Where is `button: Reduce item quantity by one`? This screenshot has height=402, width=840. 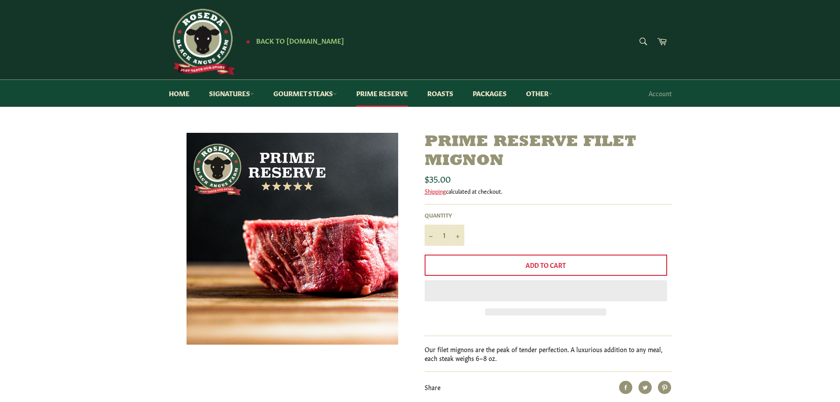 button: Reduce item quantity by one is located at coordinates (431, 235).